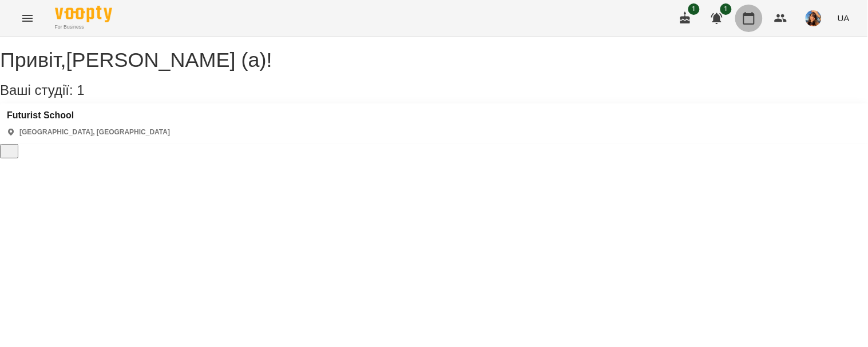 The image size is (868, 347). Describe the element at coordinates (84, 14) in the screenshot. I see `img: Voopty Logo` at that location.